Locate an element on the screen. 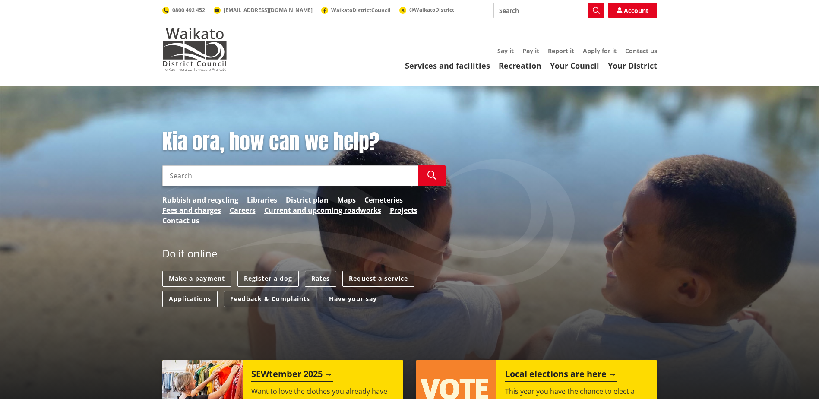 The image size is (819, 399). a: Applications is located at coordinates (190, 299).